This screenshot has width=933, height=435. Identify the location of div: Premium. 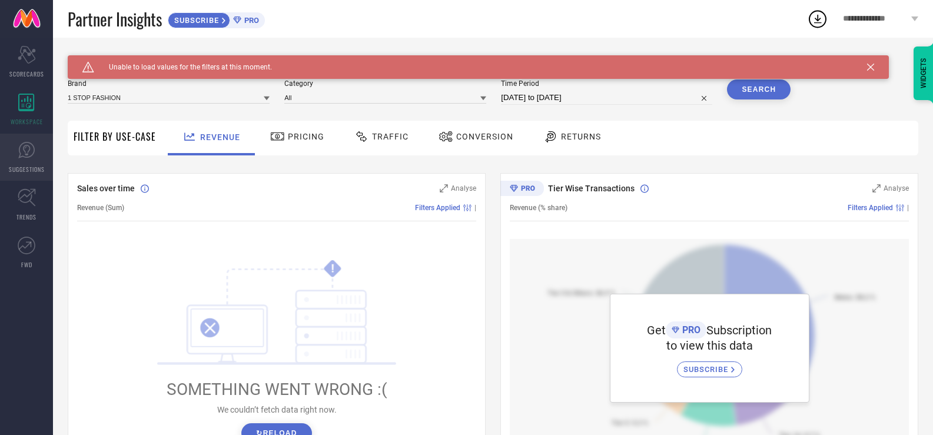
(522, 190).